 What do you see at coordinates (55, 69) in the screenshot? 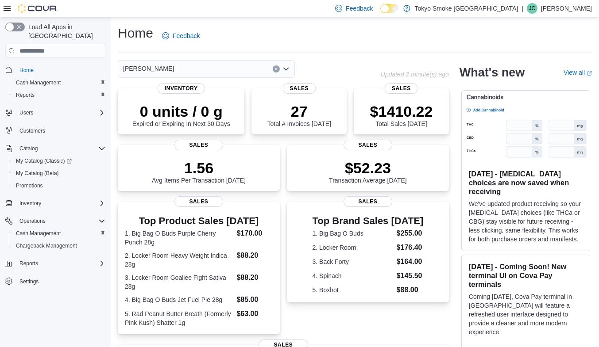
I see `button: Home` at bounding box center [55, 69].